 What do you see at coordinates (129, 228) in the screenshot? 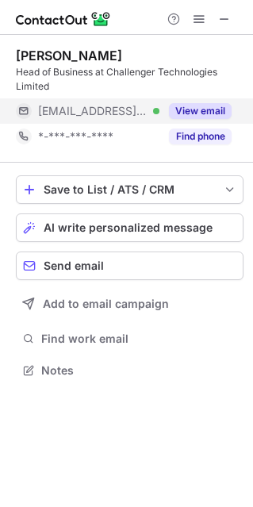
I see `button: AI write personalized message` at bounding box center [129, 228].